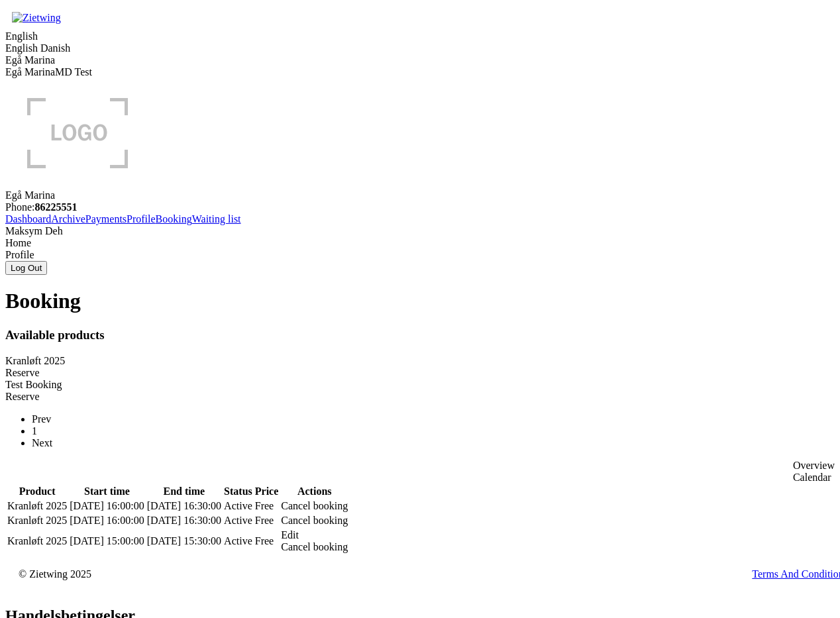  I want to click on div: Home, so click(420, 243).